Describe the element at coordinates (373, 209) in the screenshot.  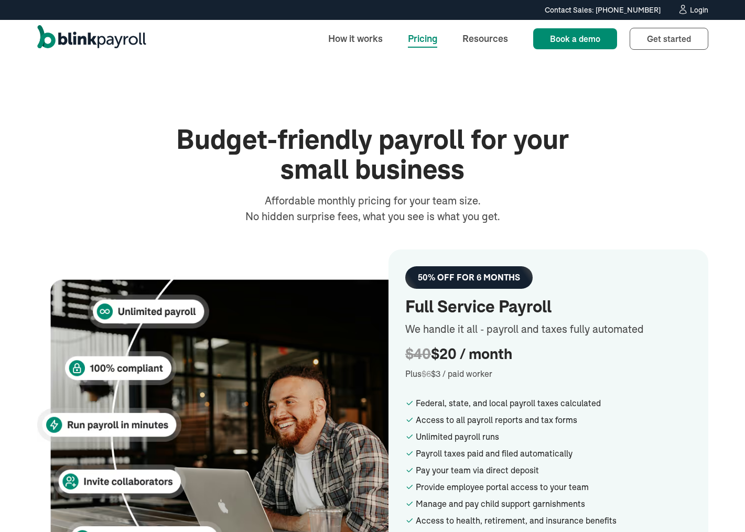
I see `div: Affordable monthly pricing for your team size. No hidden surprise fees, what you see is what you ...` at that location.